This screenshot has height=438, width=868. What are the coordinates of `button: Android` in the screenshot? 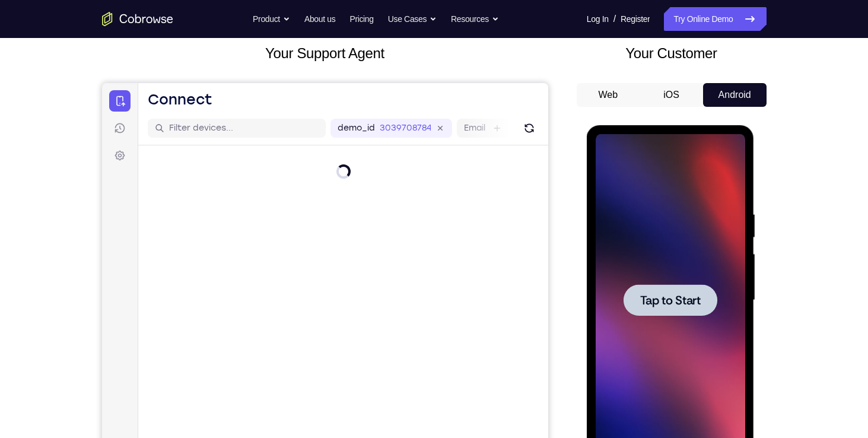 It's located at (734, 95).